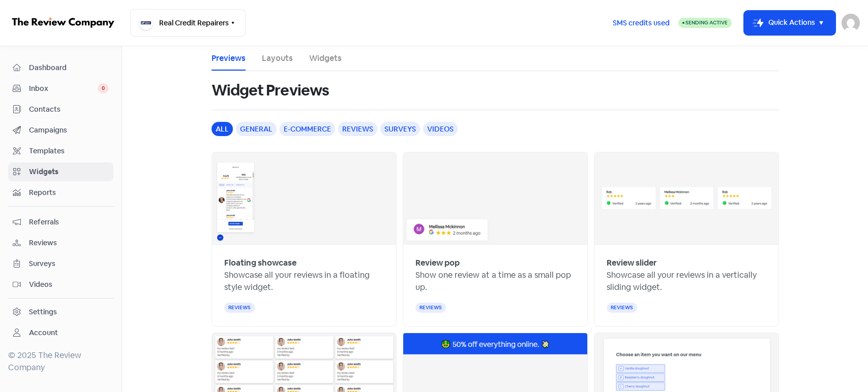 This screenshot has height=392, width=868. What do you see at coordinates (103, 88) in the screenshot?
I see `span: 0` at bounding box center [103, 88].